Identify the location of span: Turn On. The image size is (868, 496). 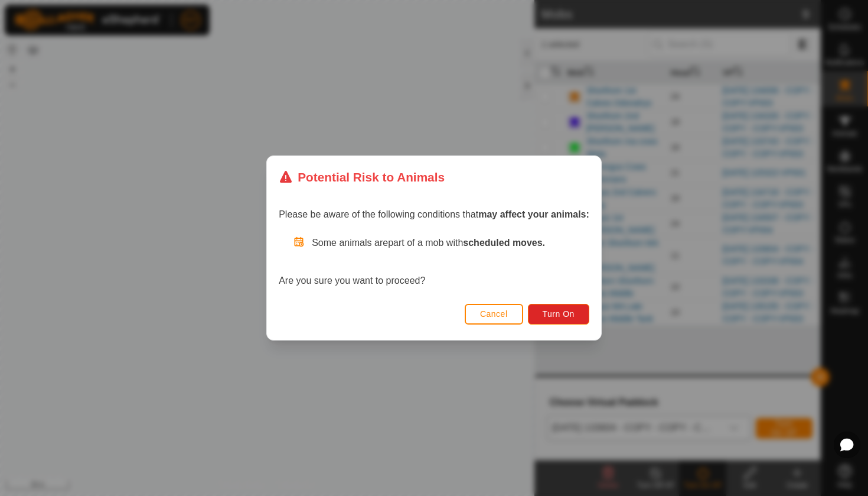
(559, 314).